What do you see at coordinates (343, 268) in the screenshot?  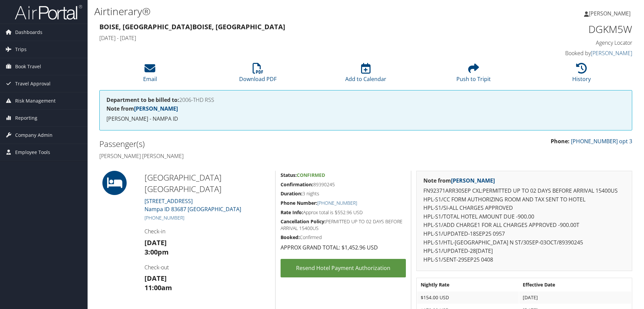 I see `a: Resend Hotel Payment Authorization` at bounding box center [343, 268].